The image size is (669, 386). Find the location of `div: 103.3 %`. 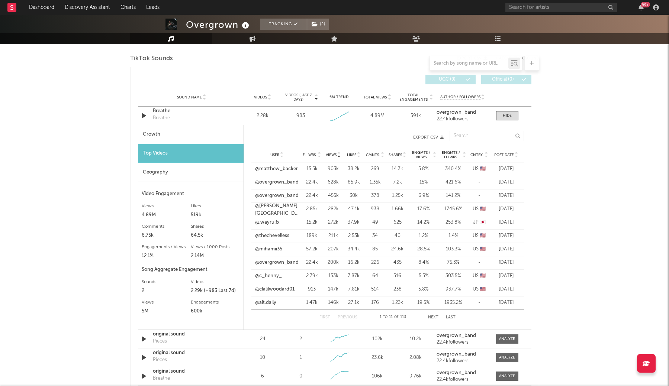

div: 103.3 % is located at coordinates (453, 249).